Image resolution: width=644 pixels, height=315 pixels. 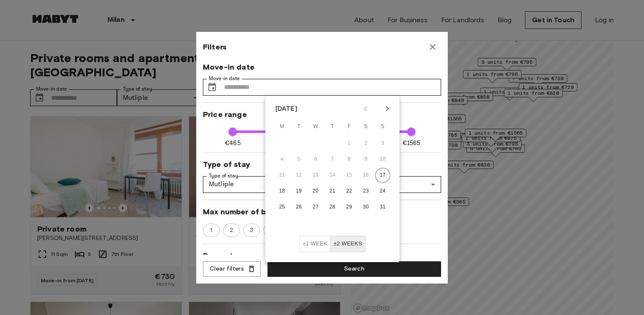 What do you see at coordinates (322, 212) in the screenshot?
I see `span: Max number of bedrooms` at bounding box center [322, 212].